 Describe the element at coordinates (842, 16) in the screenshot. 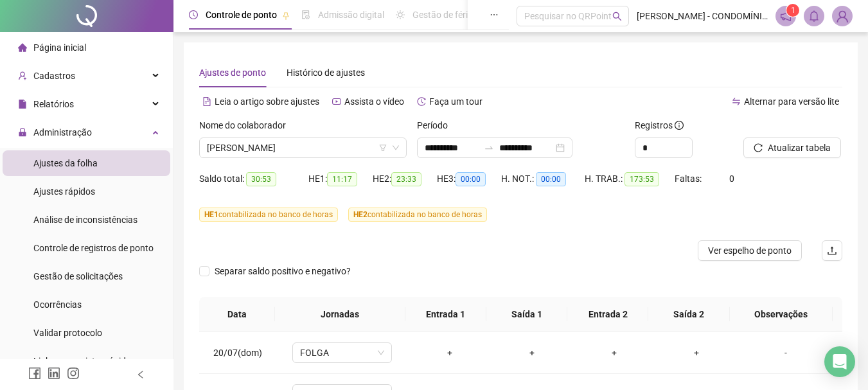

I see `img: 77571` at that location.